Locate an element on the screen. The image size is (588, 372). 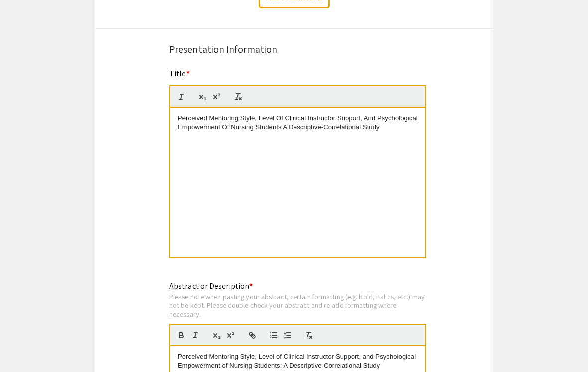
mat-label: Title is located at coordinates (179, 73).